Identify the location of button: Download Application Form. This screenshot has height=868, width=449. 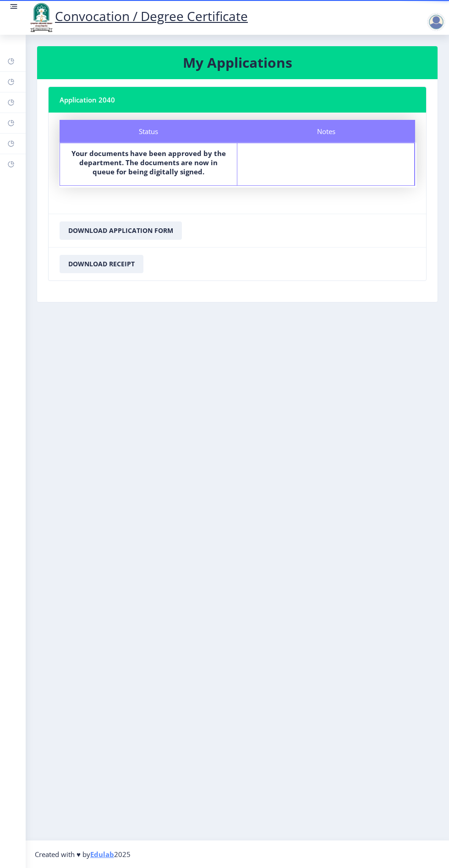
(120, 230).